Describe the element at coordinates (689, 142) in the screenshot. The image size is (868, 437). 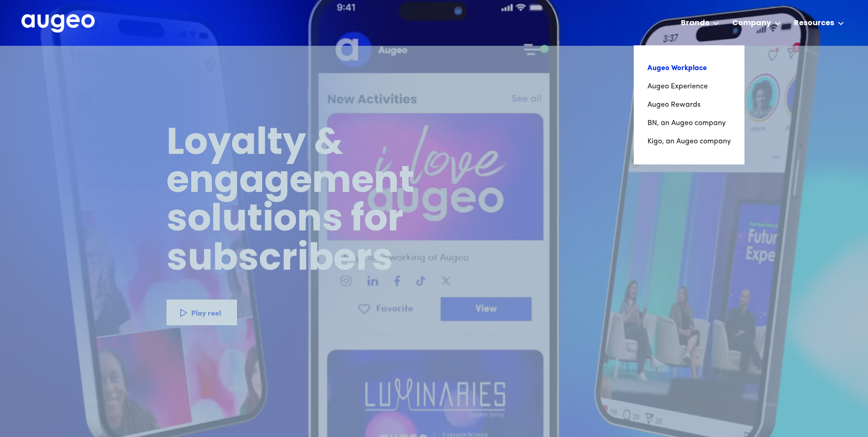
I see `a: Kigo, an Augeo company` at that location.